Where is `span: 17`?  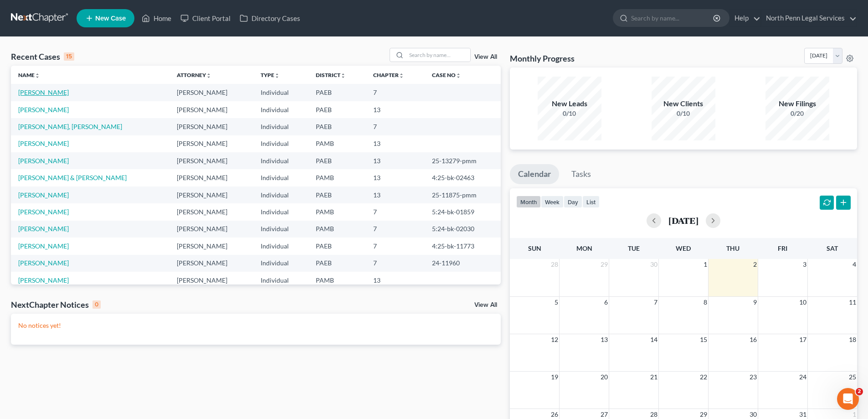 span: 17 is located at coordinates (802, 340).